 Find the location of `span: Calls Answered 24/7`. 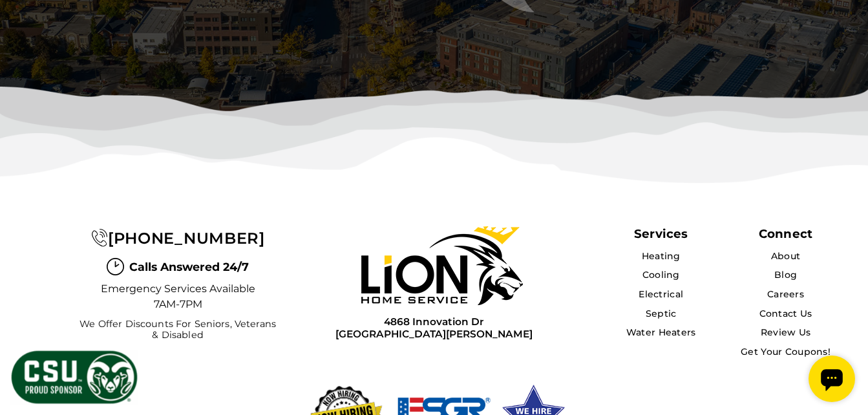

span: Calls Answered 24/7 is located at coordinates (189, 267).